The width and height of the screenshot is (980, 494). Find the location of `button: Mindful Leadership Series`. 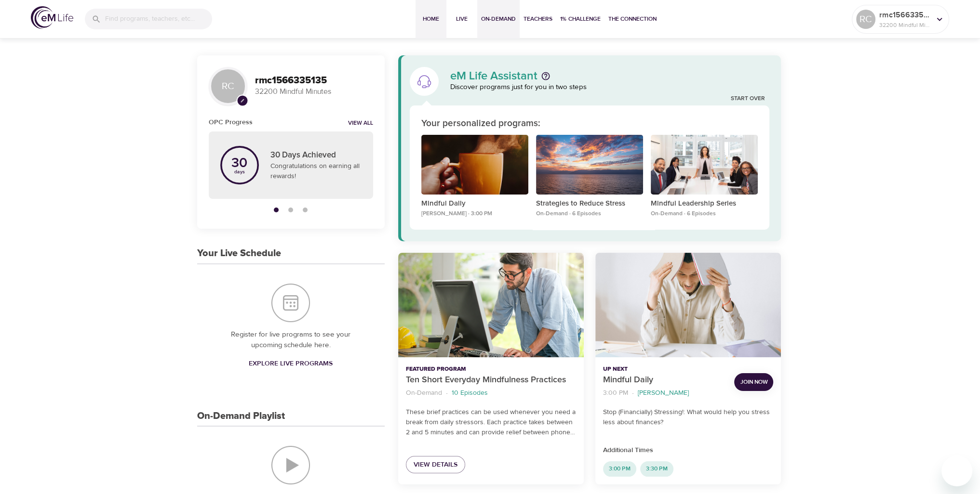

button: Mindful Leadership Series is located at coordinates (704, 166).